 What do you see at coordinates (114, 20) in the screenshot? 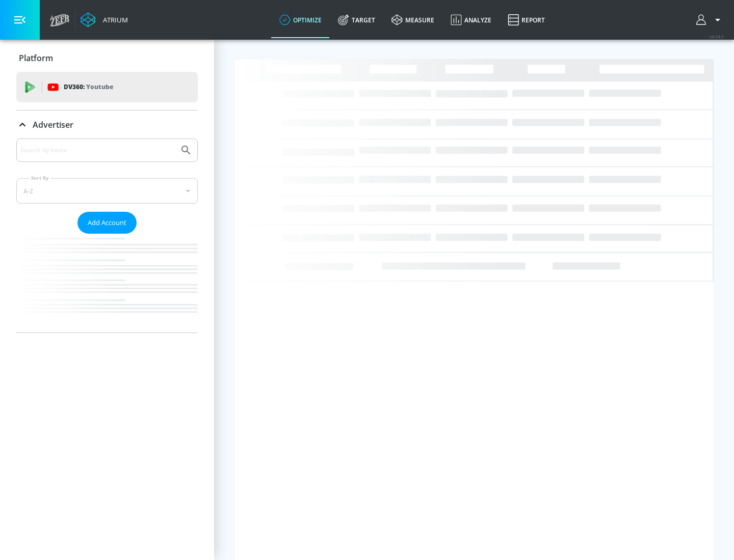
I see `div: Atrium` at bounding box center [114, 20].